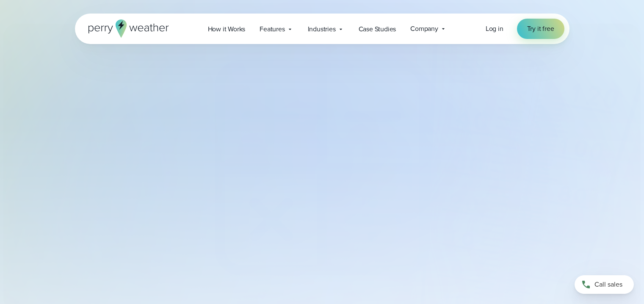  Describe the element at coordinates (227, 30) in the screenshot. I see `span: How it Works` at that location.